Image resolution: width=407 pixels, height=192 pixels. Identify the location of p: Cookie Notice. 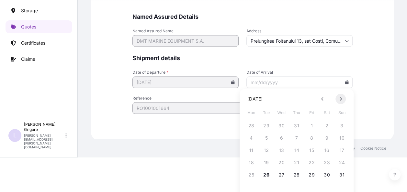
(373, 149).